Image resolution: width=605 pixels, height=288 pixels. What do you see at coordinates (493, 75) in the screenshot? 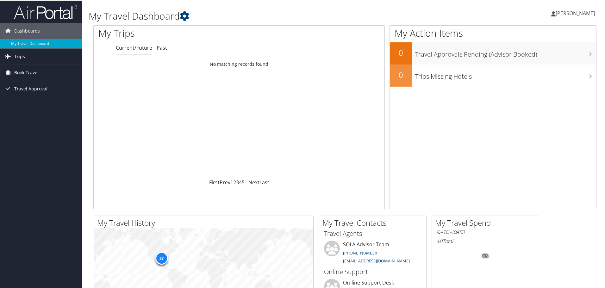
I see `a: 0Trips Missing Hotels` at bounding box center [493, 75].